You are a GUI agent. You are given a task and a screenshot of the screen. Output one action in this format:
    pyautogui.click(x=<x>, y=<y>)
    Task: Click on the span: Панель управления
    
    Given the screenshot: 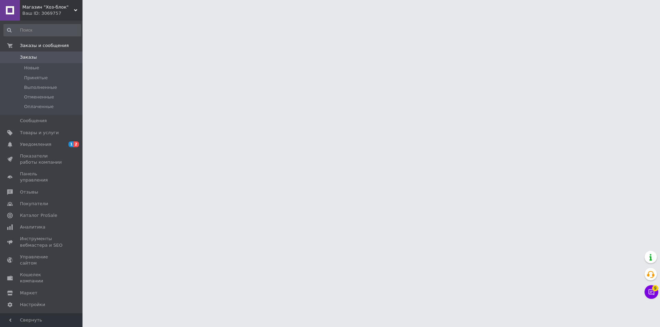 What is the action you would take?
    pyautogui.click(x=42, y=177)
    